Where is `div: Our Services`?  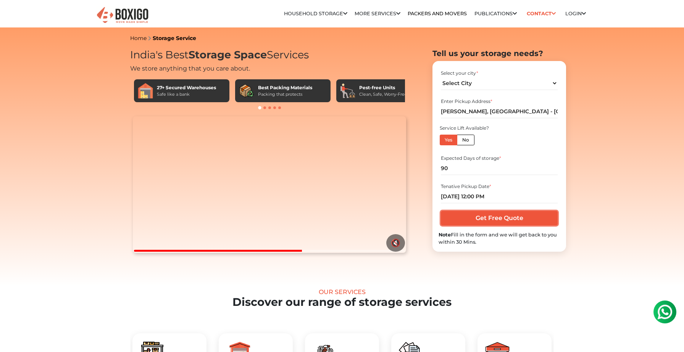
div: Our Services is located at coordinates (342, 292).